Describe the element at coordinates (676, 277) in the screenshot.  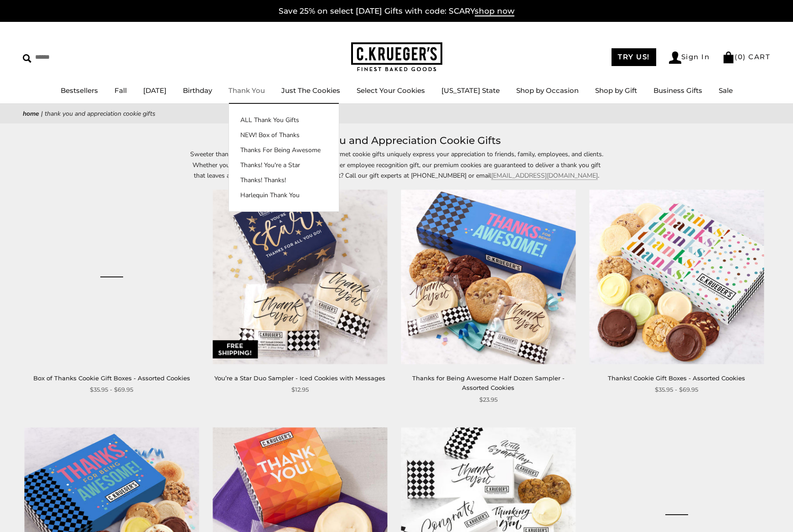
I see `img: Thanks! Cookie Gift Boxes - Assorted Cookies` at that location.